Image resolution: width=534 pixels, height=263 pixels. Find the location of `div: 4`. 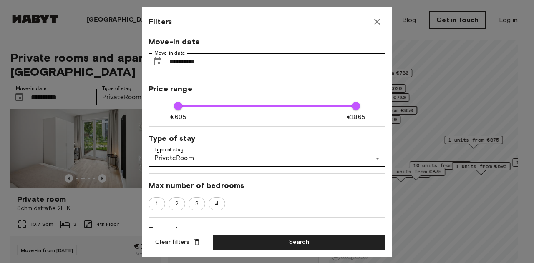

div: 4 is located at coordinates (217, 204).